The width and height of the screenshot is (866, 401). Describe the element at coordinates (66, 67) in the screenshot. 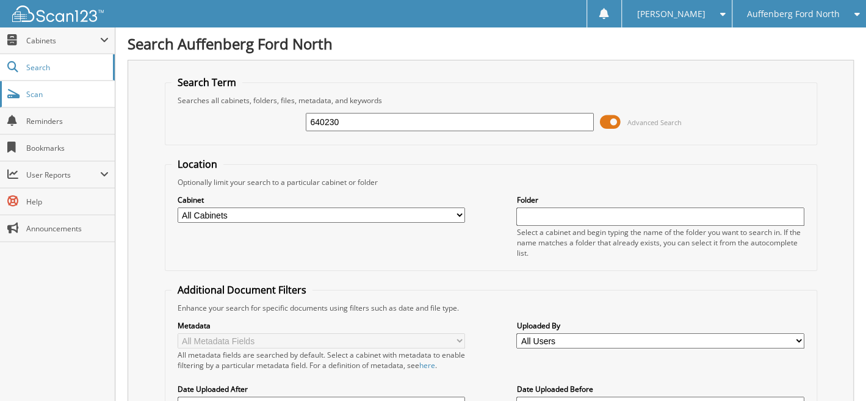

I see `span: Search` at that location.